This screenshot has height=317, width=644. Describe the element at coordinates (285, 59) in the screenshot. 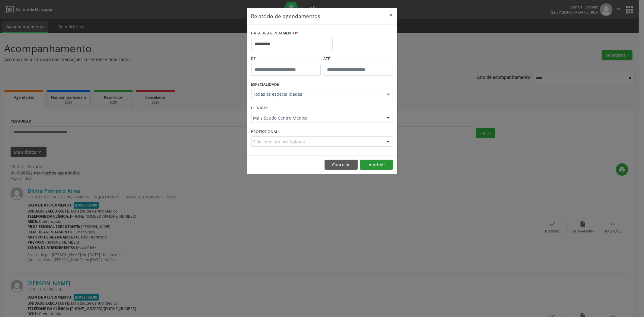

I see `label: De` at that location.